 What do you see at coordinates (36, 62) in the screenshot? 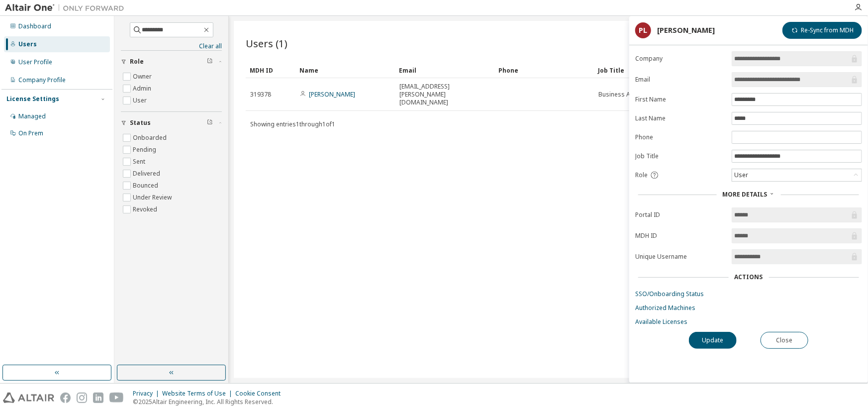
I see `div: User Profile` at bounding box center [36, 62].